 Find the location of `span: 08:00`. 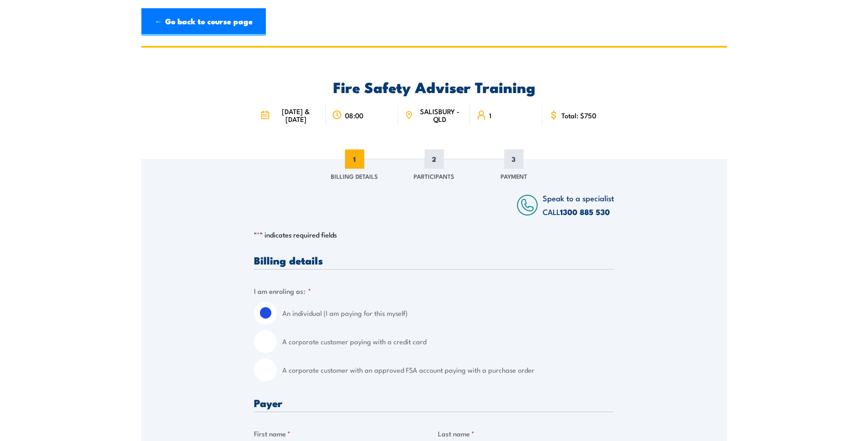

span: 08:00 is located at coordinates (354, 115).